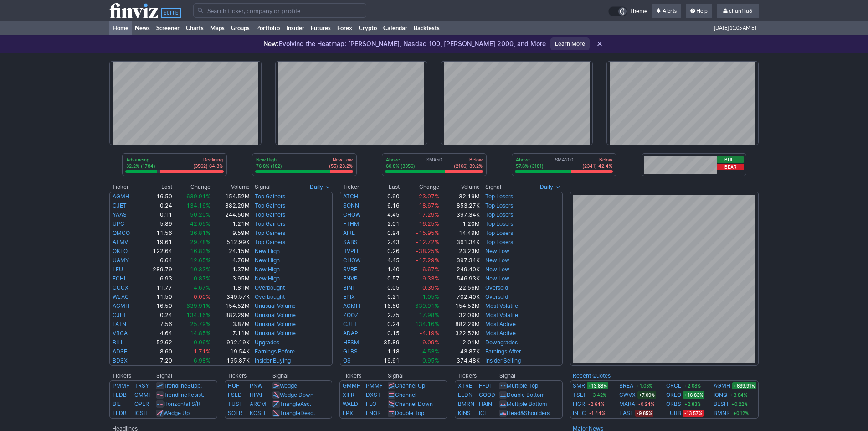 The width and height of the screenshot is (868, 431). Describe the element at coordinates (120, 279) in the screenshot. I see `a: FCHL` at that location.